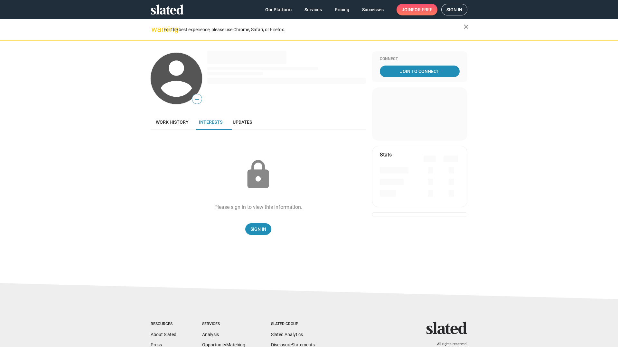 The height and width of the screenshot is (347, 618). Describe the element at coordinates (417, 10) in the screenshot. I see `span: Join` at that location.